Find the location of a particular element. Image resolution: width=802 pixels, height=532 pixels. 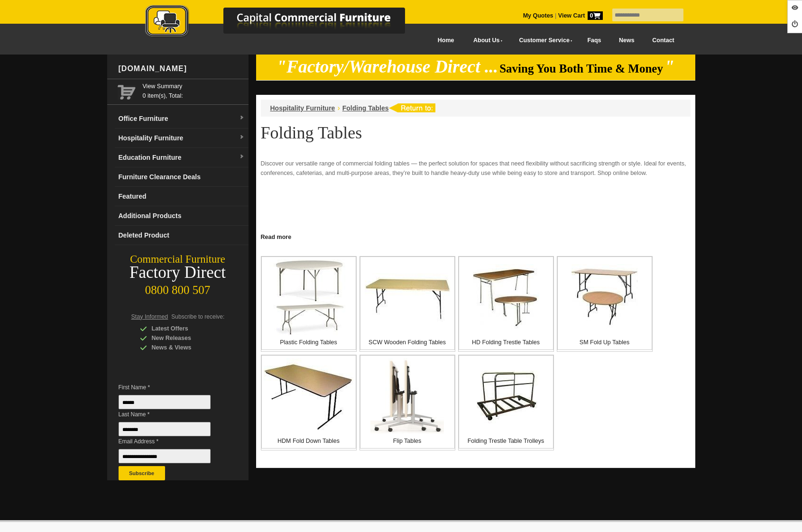

input: First Name * is located at coordinates (164, 402).